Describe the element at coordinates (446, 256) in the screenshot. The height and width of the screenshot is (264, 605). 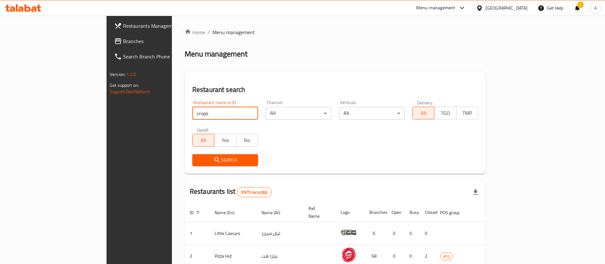
I see `span: KFG` at that location.